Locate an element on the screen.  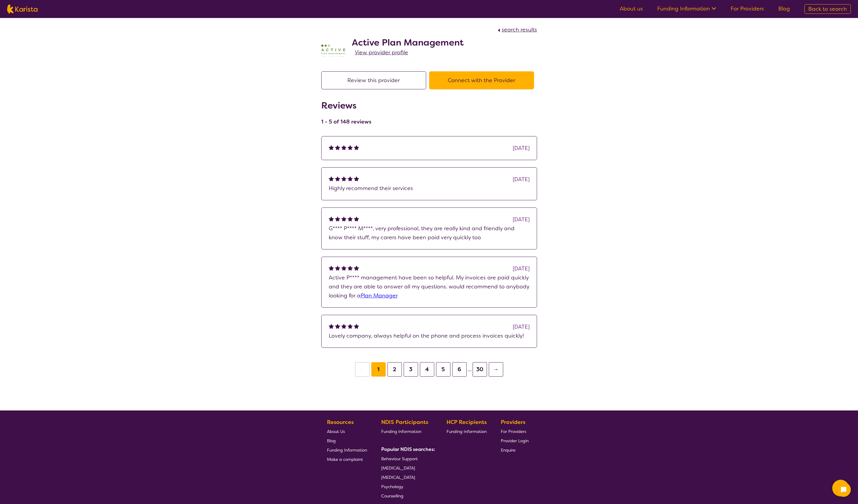
button: 5 is located at coordinates (444, 369).